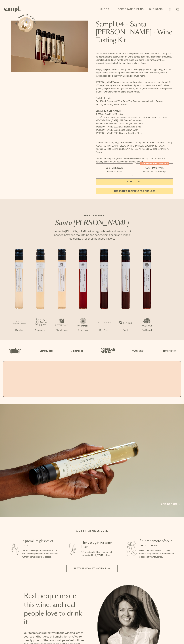 This screenshot has height=644, width=184. I want to click on a: Add to cart, so click(170, 504).